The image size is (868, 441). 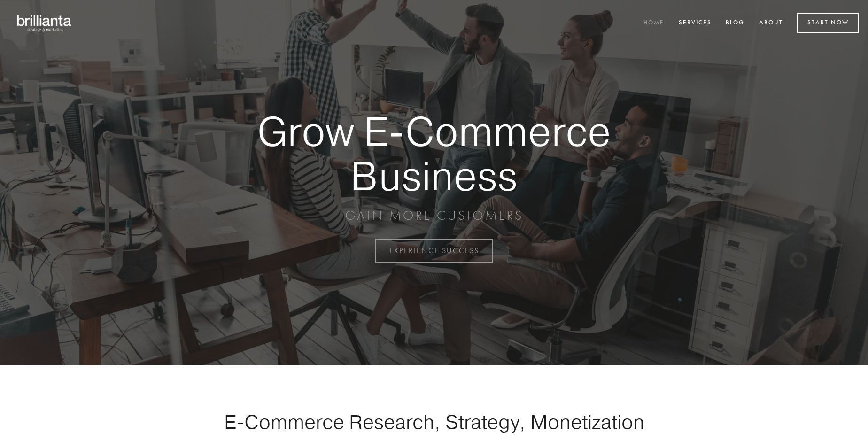 What do you see at coordinates (695, 23) in the screenshot?
I see `a: Services` at bounding box center [695, 23].